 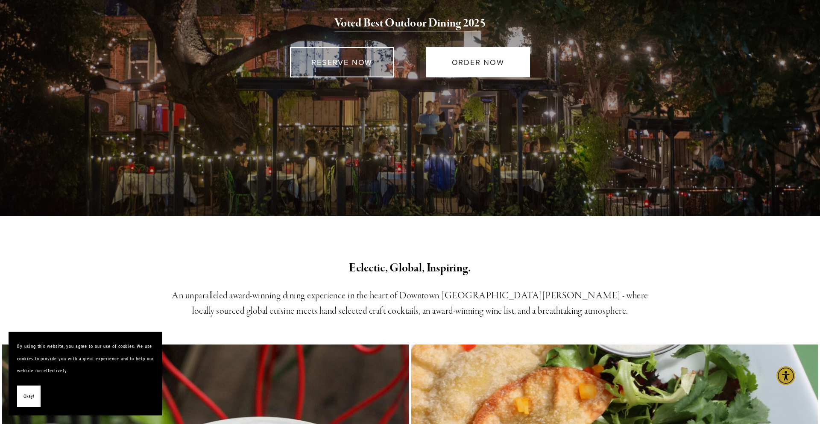 I want to click on h2: 5, so click(x=410, y=23).